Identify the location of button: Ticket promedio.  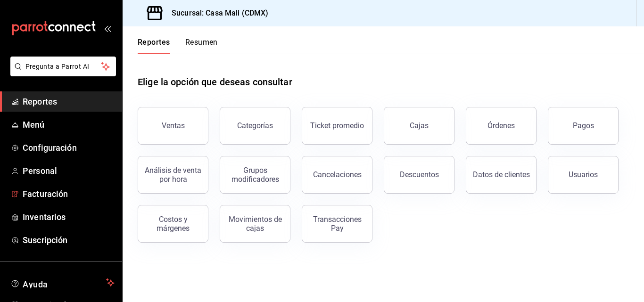
(337, 126).